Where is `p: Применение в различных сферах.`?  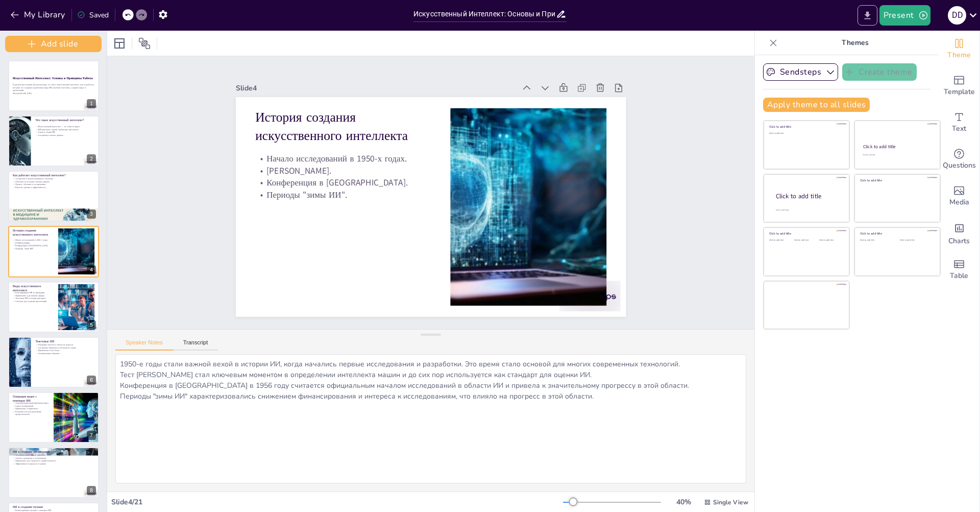
p: Применение в различных сферах. is located at coordinates (33, 295).